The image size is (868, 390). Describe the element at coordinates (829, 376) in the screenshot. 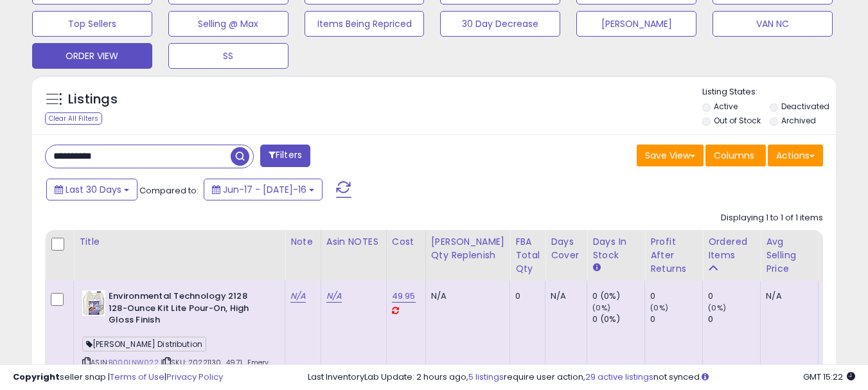

I see `span: 2025-08-16 15:22 GMT` at that location.